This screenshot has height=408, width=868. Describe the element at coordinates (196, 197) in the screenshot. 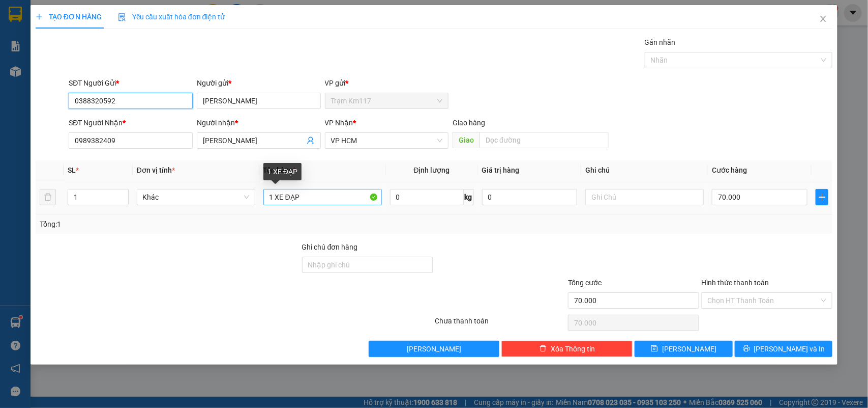

I see `span: Khác` at that location.